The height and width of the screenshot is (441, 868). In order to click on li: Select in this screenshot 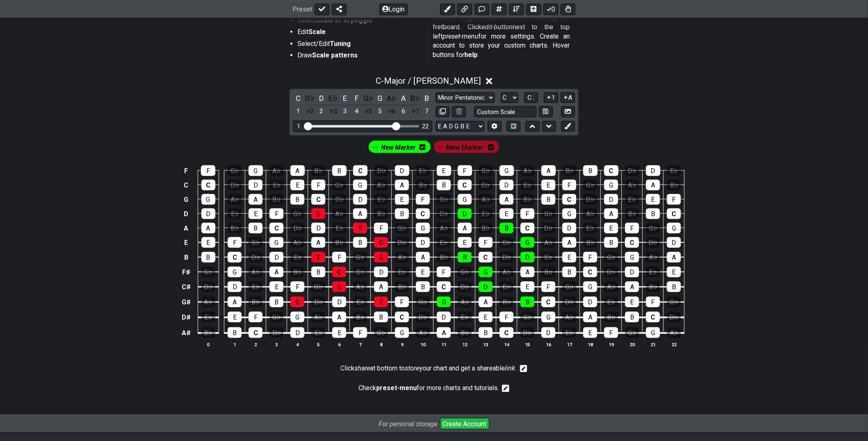, I will do `click(360, 22)`.